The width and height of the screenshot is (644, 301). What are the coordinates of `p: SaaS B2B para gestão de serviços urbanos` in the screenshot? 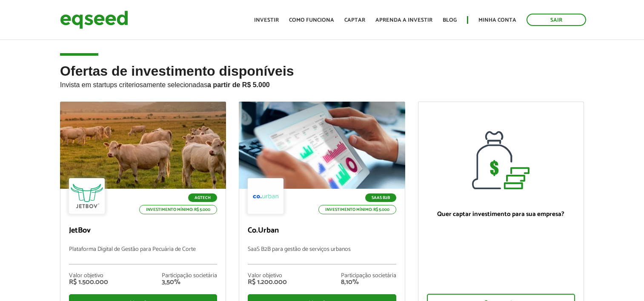 It's located at (322, 255).